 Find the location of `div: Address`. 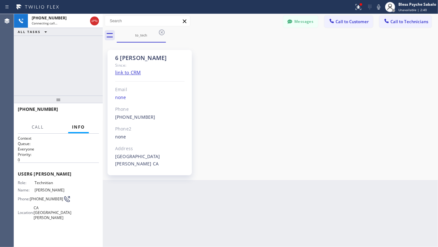

div: Address is located at coordinates (150, 148).